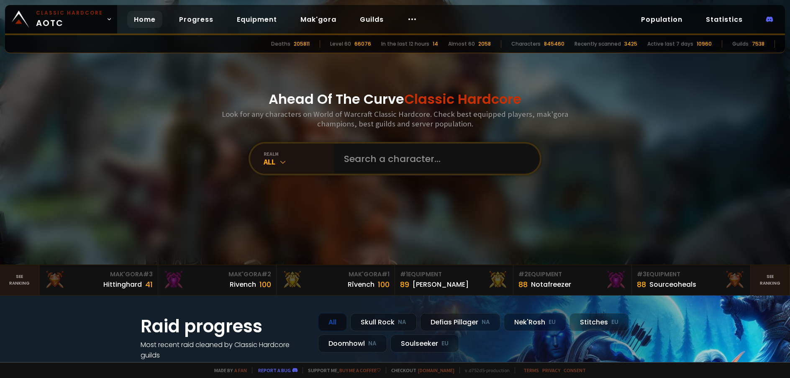 This screenshot has width=790, height=378. I want to click on span: AOTC, so click(69, 19).